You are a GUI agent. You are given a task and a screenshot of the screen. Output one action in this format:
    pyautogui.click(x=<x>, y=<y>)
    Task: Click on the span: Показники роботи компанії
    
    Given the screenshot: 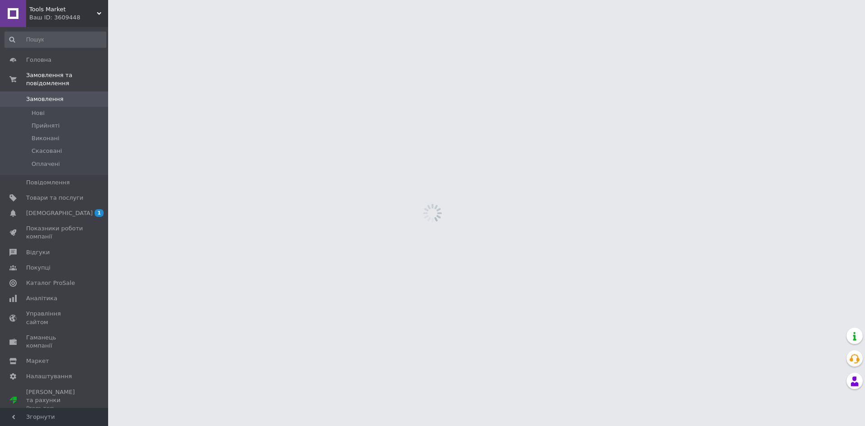 What is the action you would take?
    pyautogui.click(x=55, y=233)
    